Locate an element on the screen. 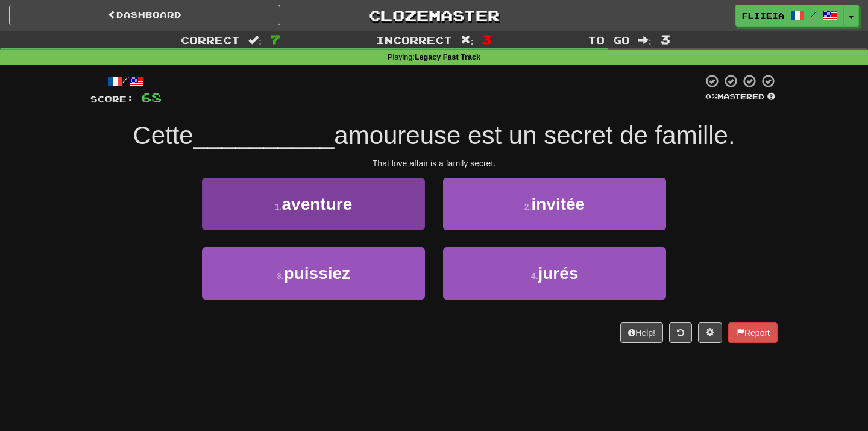 Image resolution: width=868 pixels, height=431 pixels. span: fliieia is located at coordinates (763, 16).